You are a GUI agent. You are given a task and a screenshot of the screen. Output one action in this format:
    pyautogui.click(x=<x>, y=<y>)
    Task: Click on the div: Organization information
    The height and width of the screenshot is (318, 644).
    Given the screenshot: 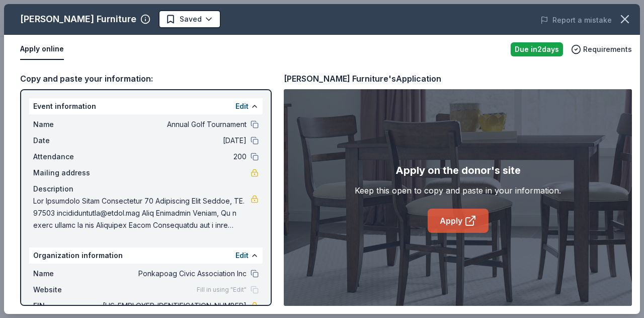 What is the action you would take?
    pyautogui.click(x=146, y=255)
    